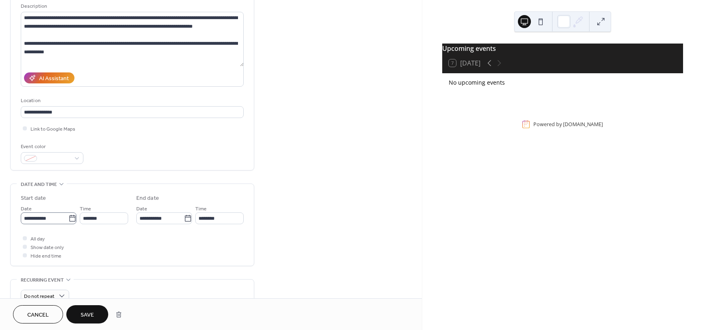 The width and height of the screenshot is (703, 330). I want to click on div: AI Assistant, so click(54, 78).